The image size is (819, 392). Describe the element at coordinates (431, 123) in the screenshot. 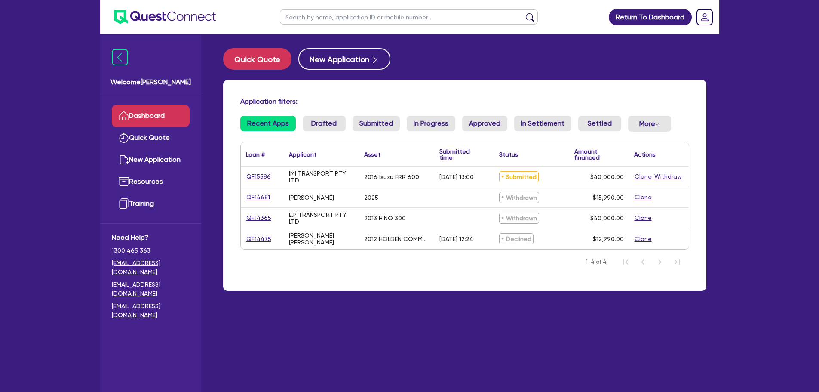

I see `a: In Progress` at that location.